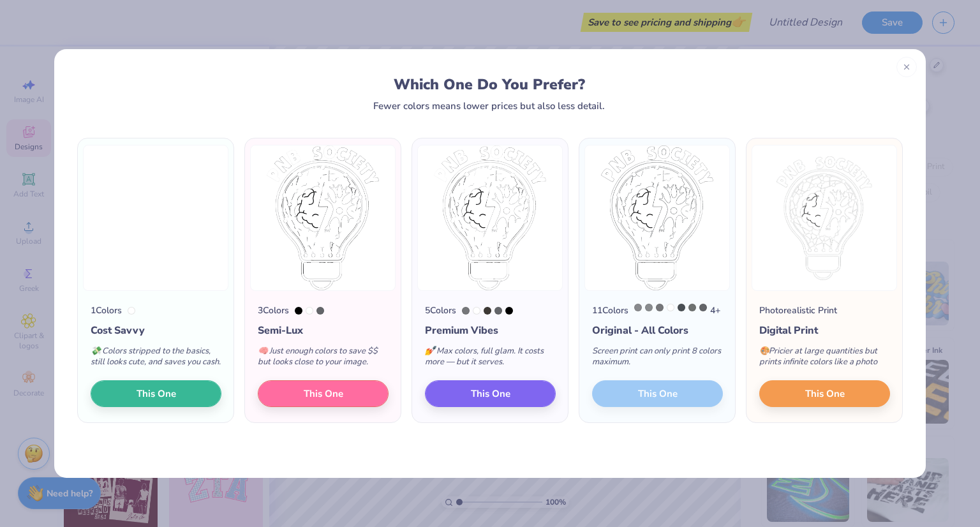 This screenshot has width=980, height=527. What do you see at coordinates (649, 307) in the screenshot?
I see `div: 877 C` at bounding box center [649, 307].